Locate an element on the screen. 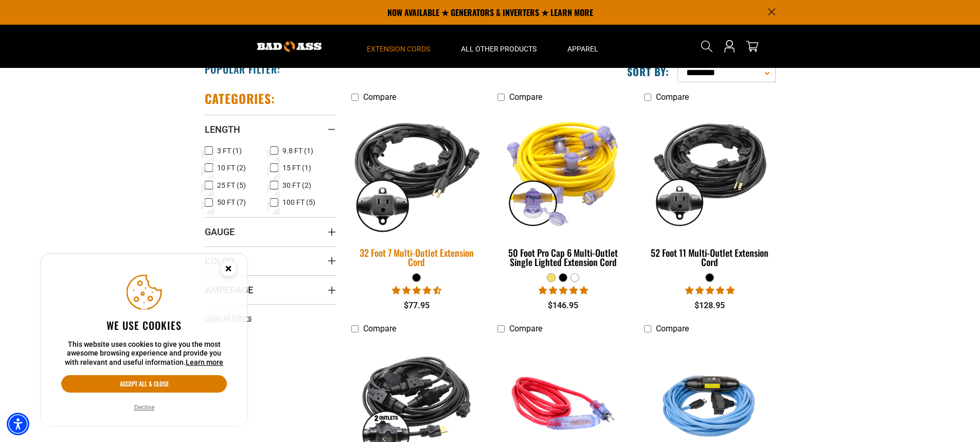 This screenshot has width=980, height=442. a: cart is located at coordinates (752, 46).